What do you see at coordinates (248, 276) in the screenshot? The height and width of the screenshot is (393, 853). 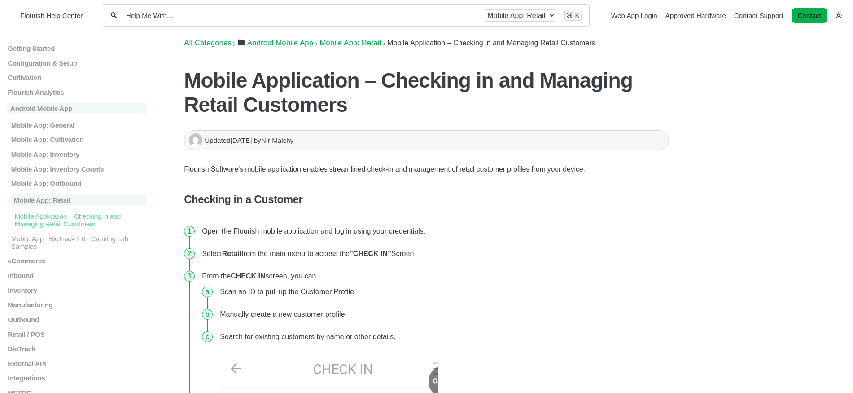 I see `strong: CHECK IN` at bounding box center [248, 276].